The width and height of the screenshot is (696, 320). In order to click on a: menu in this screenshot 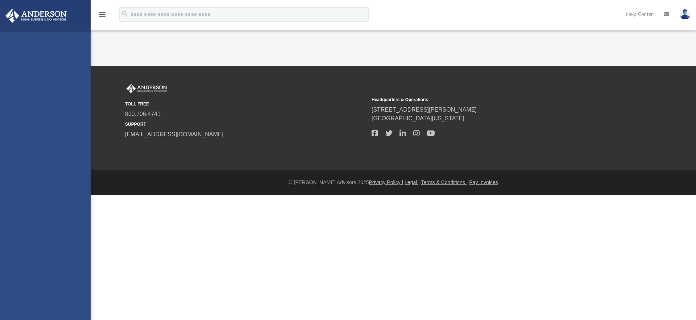, I will do `click(102, 16)`.